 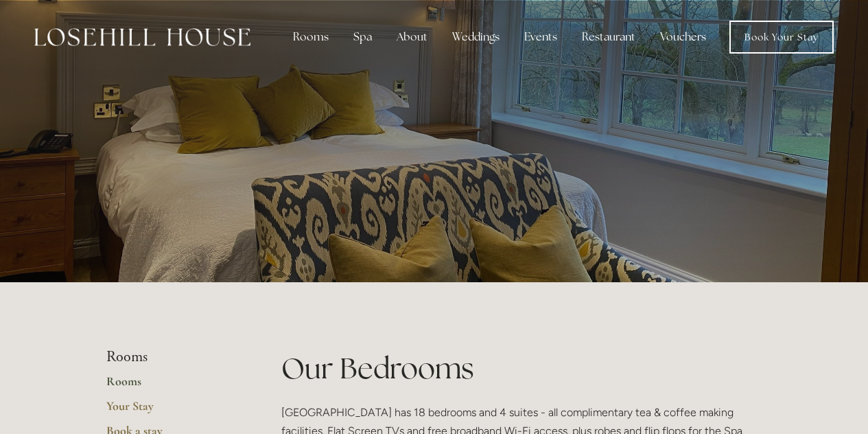 What do you see at coordinates (475, 37) in the screenshot?
I see `div: Weddings` at bounding box center [475, 37].